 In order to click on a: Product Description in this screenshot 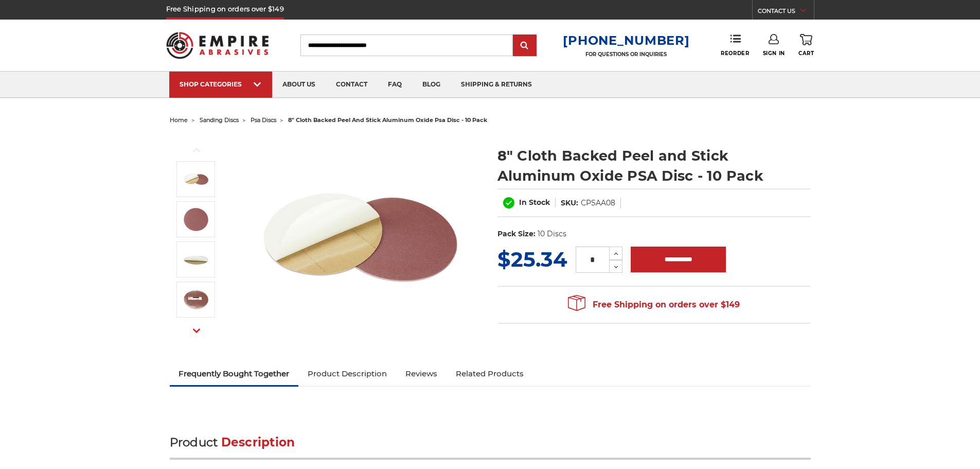, I will do `click(347, 374)`.